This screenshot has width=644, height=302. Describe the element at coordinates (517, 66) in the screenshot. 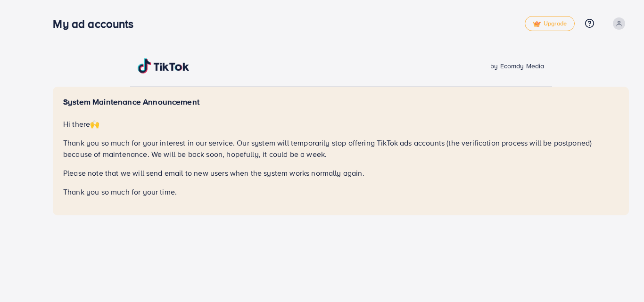

I see `span: by Ecomdy Media` at that location.